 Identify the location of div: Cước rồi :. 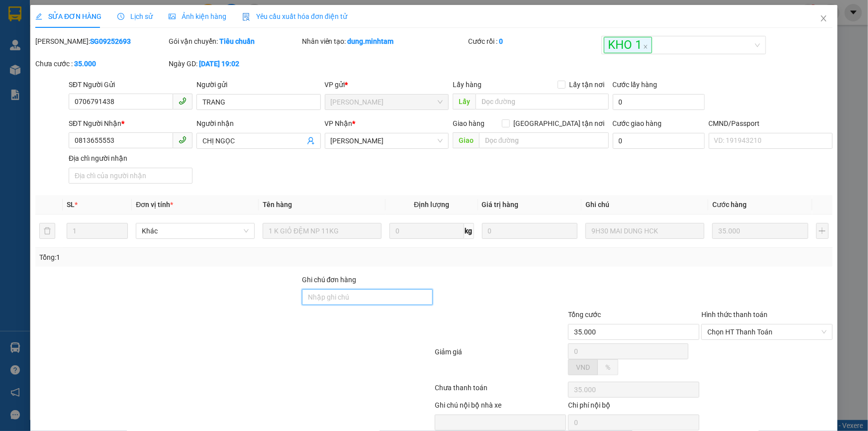
(533, 41).